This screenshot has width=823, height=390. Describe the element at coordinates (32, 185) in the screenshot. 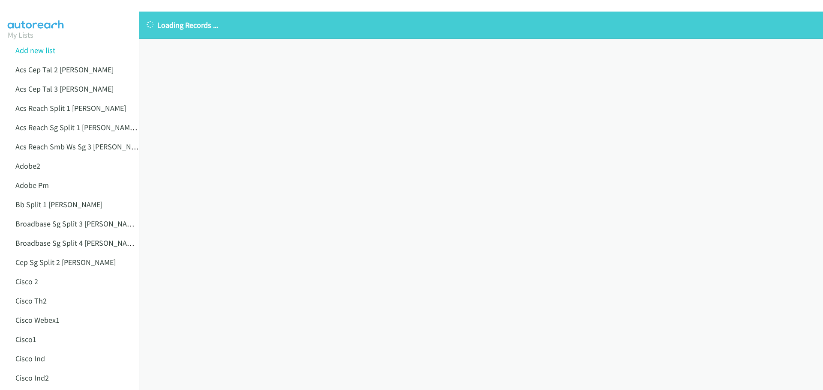

I see `a: Adobe Pm` at that location.